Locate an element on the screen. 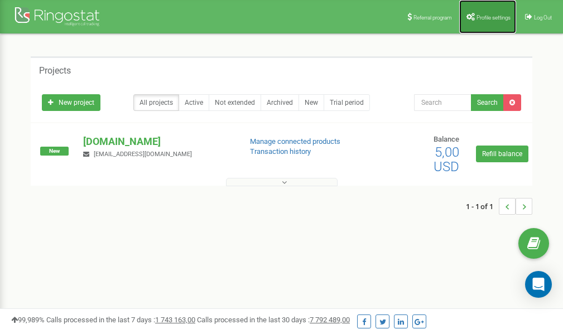 The width and height of the screenshot is (563, 334). h5: Projects is located at coordinates (55, 71).